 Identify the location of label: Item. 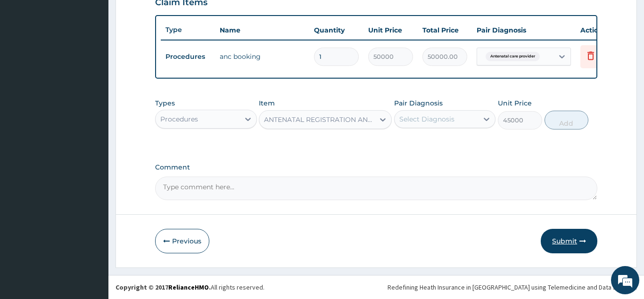
(267, 103).